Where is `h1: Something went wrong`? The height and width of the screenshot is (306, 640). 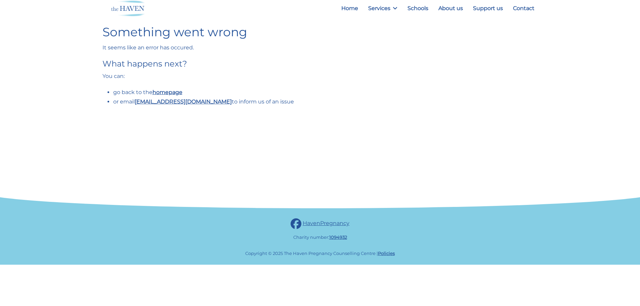 h1: Something went wrong is located at coordinates (320, 32).